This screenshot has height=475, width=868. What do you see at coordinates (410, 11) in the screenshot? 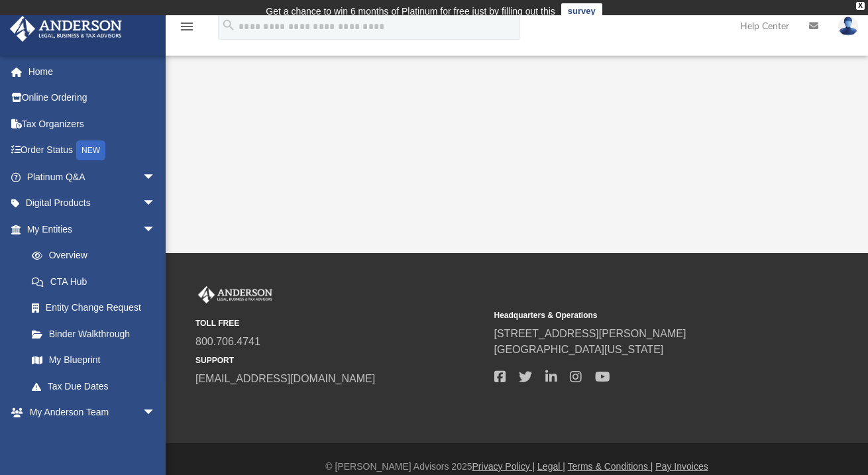
I see `div: Get a chance to win 6 months of Platinum for free just by filling out this` at bounding box center [410, 11].